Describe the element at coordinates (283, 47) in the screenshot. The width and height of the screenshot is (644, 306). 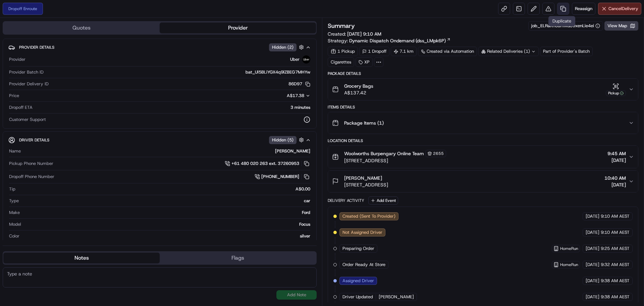
I see `span: Hidden ( 2 )` at that location.